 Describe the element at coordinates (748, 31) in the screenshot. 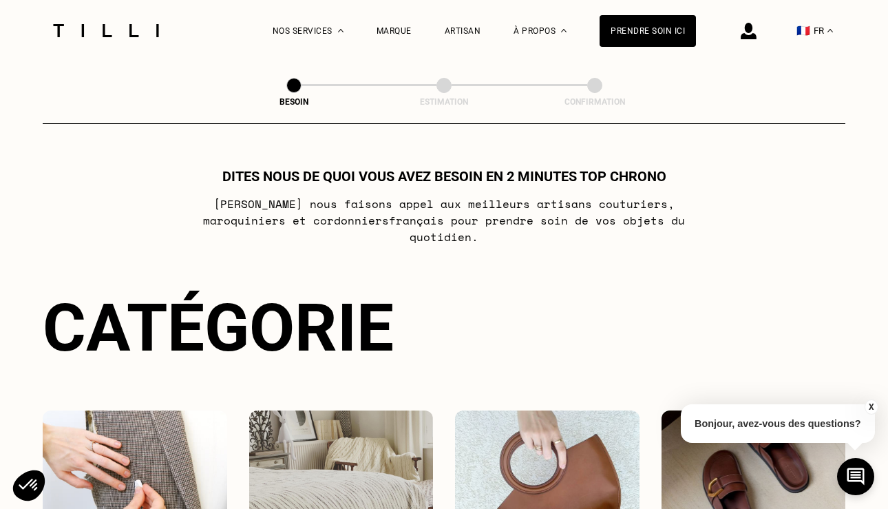

I see `img: icône connexion` at that location.